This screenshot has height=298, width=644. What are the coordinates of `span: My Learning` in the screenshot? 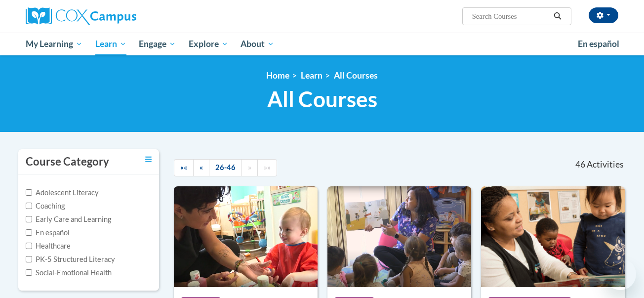 It's located at (54, 44).